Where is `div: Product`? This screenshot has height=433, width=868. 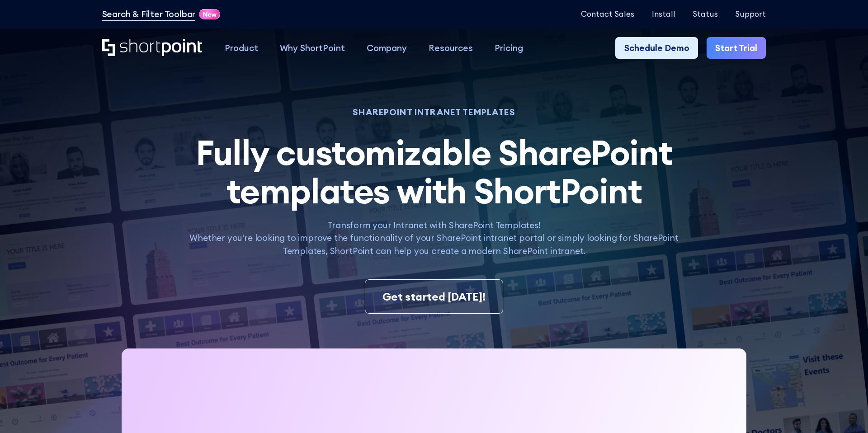 div: Product is located at coordinates (241, 48).